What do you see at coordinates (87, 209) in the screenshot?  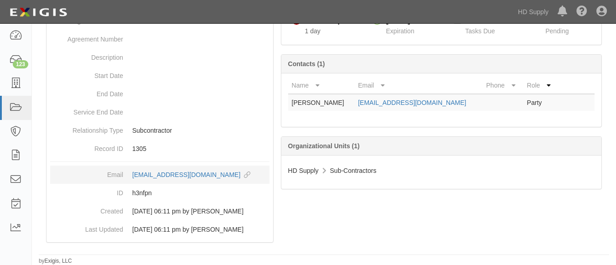 I see `dt: Created` at bounding box center [87, 209].